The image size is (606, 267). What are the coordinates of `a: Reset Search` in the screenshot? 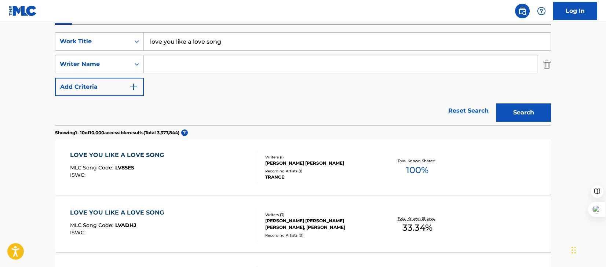 It's located at (468, 111).